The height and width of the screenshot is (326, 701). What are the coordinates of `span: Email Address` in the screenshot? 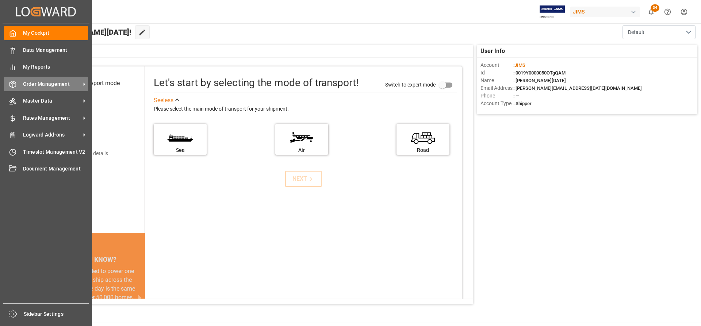 It's located at (497, 88).